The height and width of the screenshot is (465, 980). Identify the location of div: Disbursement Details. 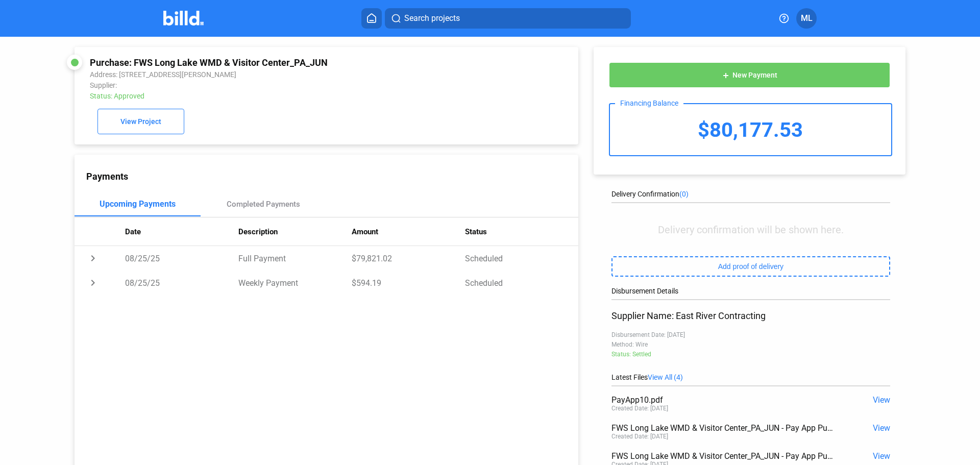
(751, 291).